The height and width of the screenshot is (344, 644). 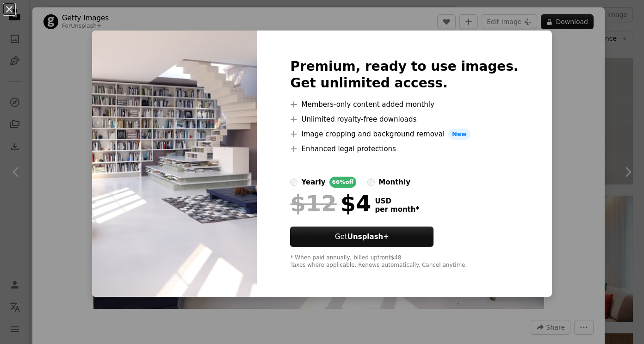 What do you see at coordinates (404, 104) in the screenshot?
I see `li: Members-only content added monthly` at bounding box center [404, 104].